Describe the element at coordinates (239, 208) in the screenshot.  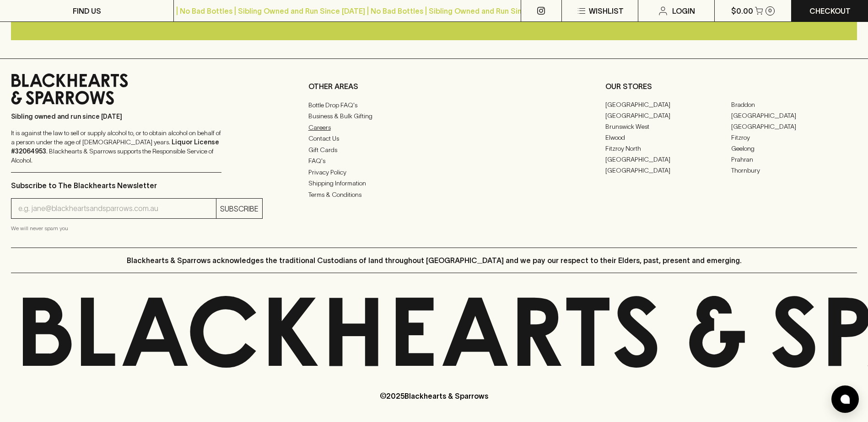
I see `button: SUBSCRIBE` at that location.